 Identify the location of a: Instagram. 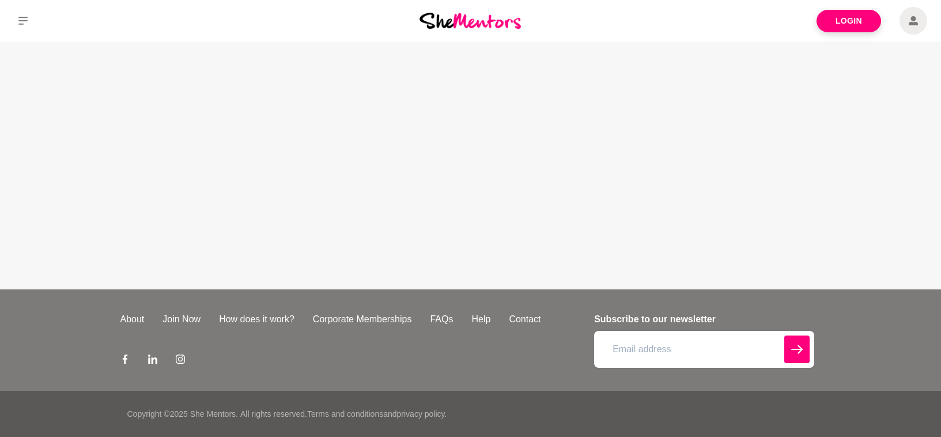
(180, 361).